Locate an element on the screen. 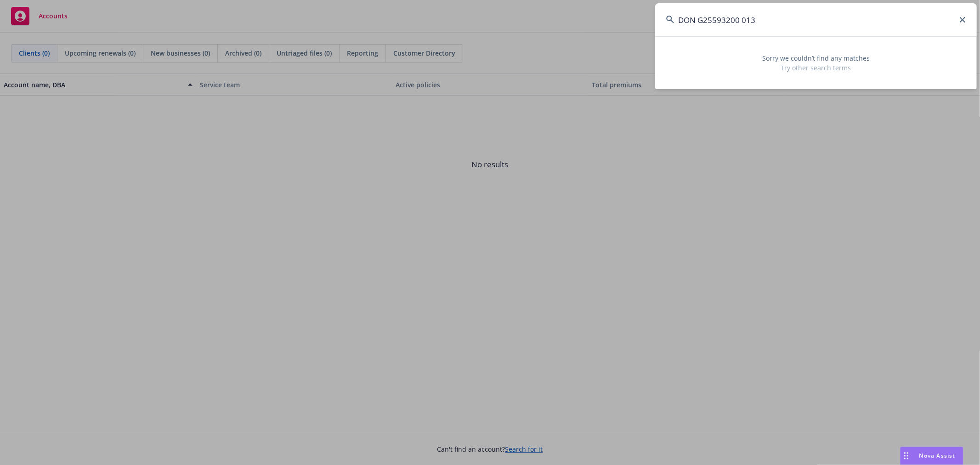 The height and width of the screenshot is (465, 980). div: Drag to move is located at coordinates (906, 455).